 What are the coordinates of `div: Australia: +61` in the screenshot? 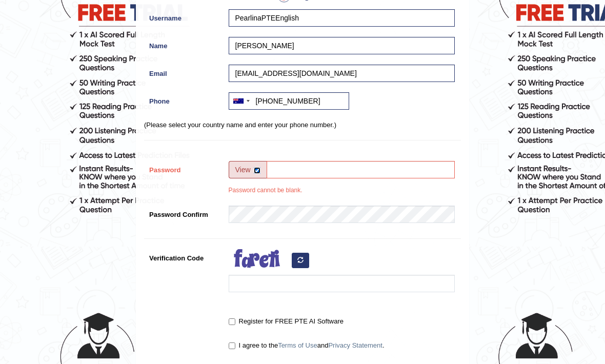 It's located at (241, 101).